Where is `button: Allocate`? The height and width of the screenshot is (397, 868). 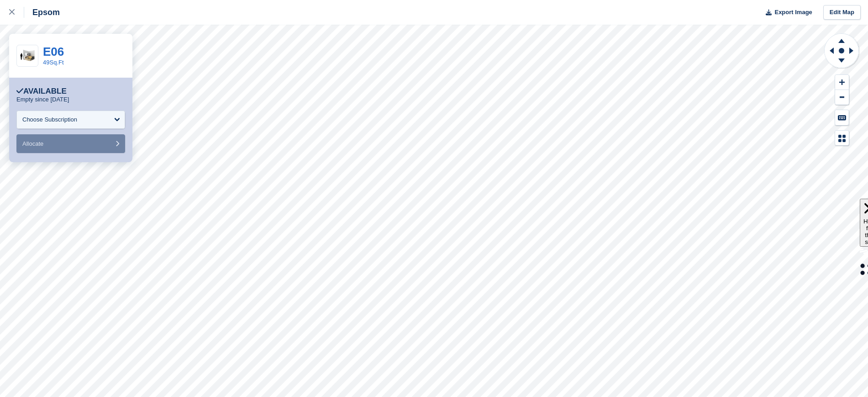 button: Allocate is located at coordinates (71, 144).